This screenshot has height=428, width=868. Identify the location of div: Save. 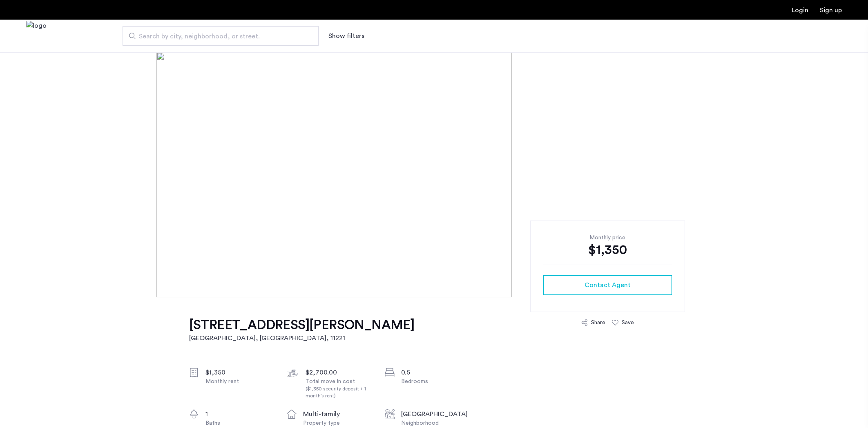
(628, 323).